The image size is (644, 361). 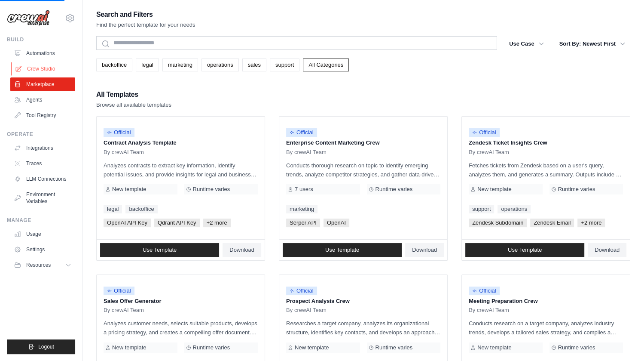 What do you see at coordinates (180, 170) in the screenshot?
I see `p: Analyzes contracts to extract key information, identify potential issues, and provide insights fo...` at bounding box center [180, 170].